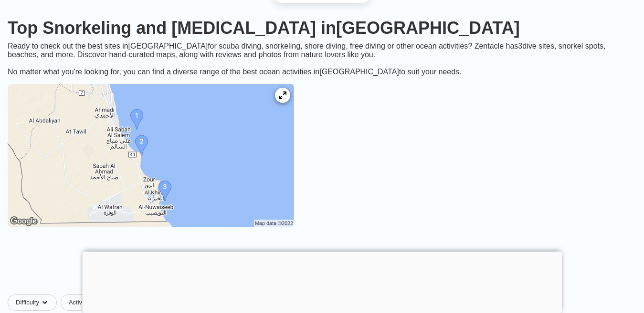 This screenshot has height=313, width=644. I want to click on img: Kuwait dive site map, so click(151, 155).